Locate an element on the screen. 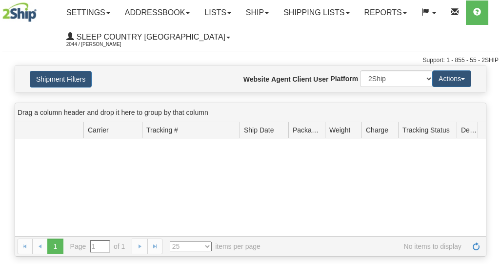 This screenshot has height=264, width=501. a: Settings is located at coordinates (88, 13).